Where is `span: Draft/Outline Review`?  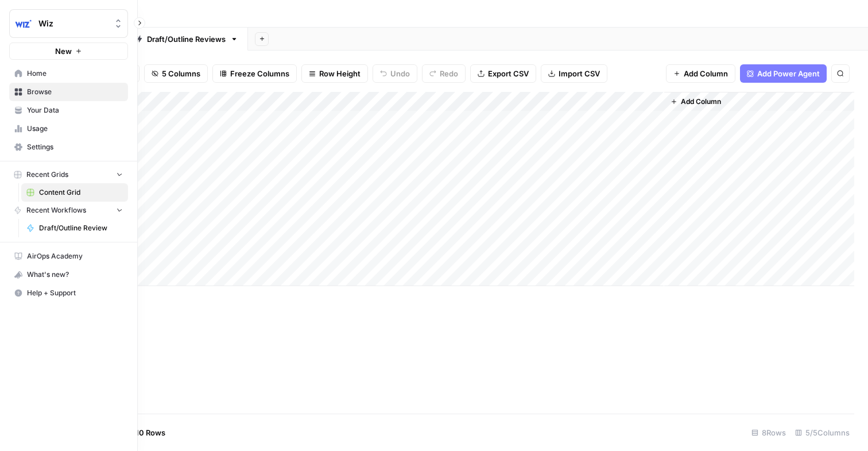 span: Draft/Outline Review is located at coordinates (81, 228).